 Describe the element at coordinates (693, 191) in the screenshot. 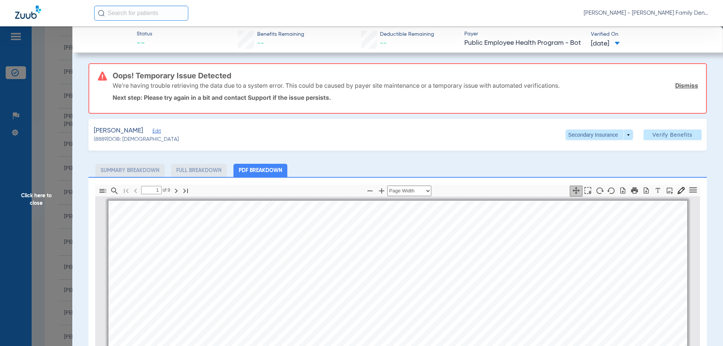

I see `button: Tools` at that location.